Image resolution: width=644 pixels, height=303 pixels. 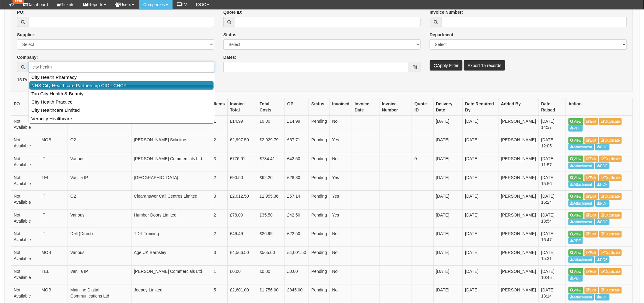 What do you see at coordinates (220, 107) in the screenshot?
I see `th: Items` at bounding box center [220, 107].